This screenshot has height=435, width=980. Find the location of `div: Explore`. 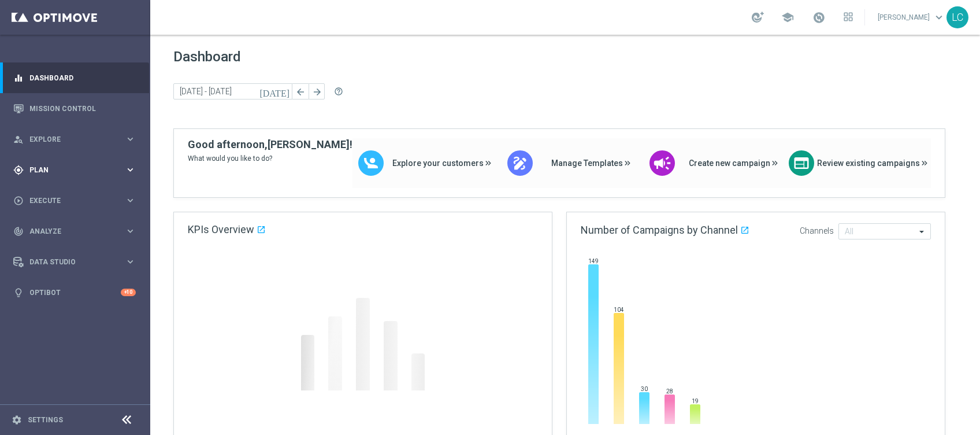

div: Explore is located at coordinates (69, 139).